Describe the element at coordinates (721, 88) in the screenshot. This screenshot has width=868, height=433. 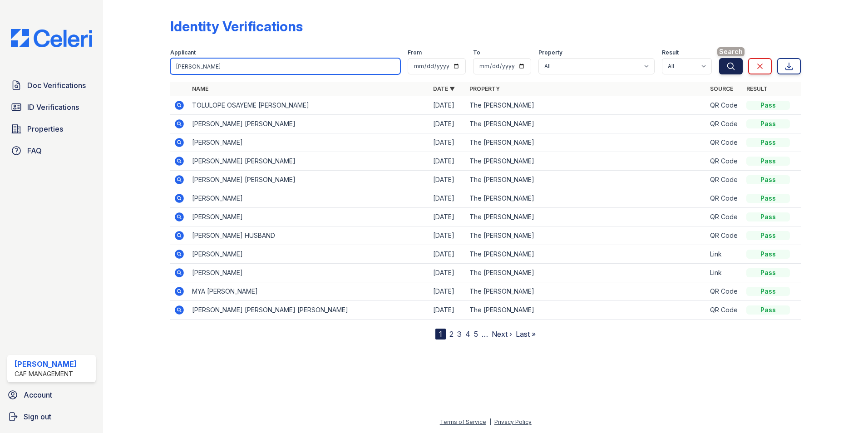
I see `a: Source` at that location.